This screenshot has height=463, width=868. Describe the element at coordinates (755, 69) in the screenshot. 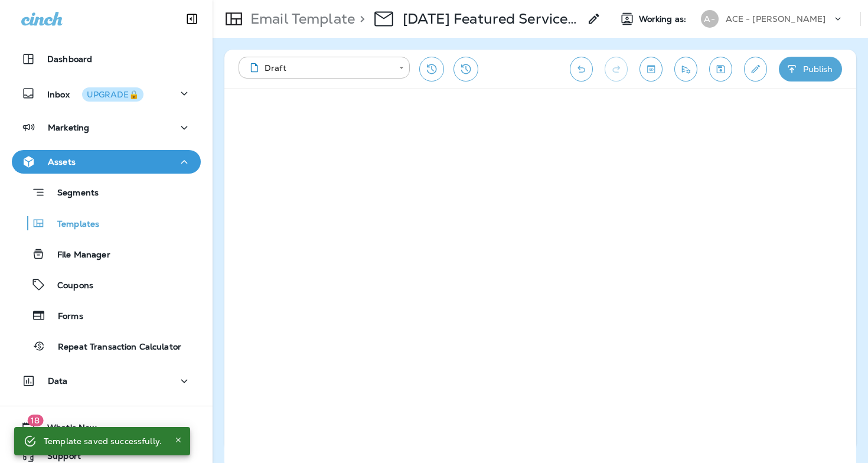

I see `button: Edit details` at that location.